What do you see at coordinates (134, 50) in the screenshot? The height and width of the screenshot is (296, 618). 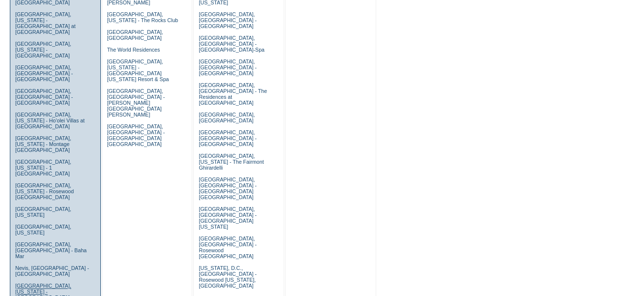 I see `a: The World Residences` at bounding box center [134, 50].